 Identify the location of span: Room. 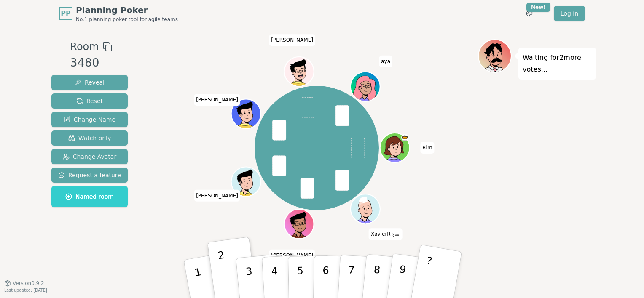
(84, 47).